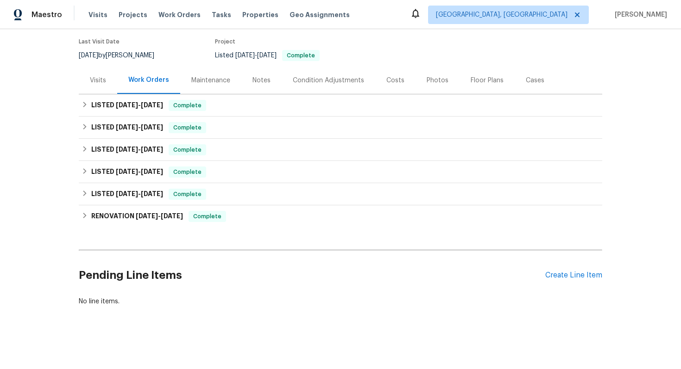 Image resolution: width=681 pixels, height=369 pixels. I want to click on h2: Pending Line Items, so click(312, 275).